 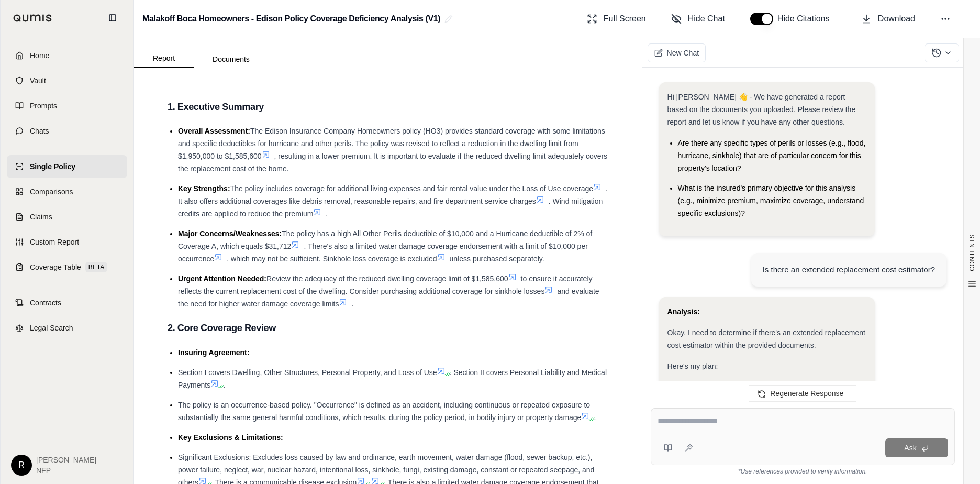 What do you see at coordinates (214, 131) in the screenshot?
I see `span: Overall Assessment:` at bounding box center [214, 131].